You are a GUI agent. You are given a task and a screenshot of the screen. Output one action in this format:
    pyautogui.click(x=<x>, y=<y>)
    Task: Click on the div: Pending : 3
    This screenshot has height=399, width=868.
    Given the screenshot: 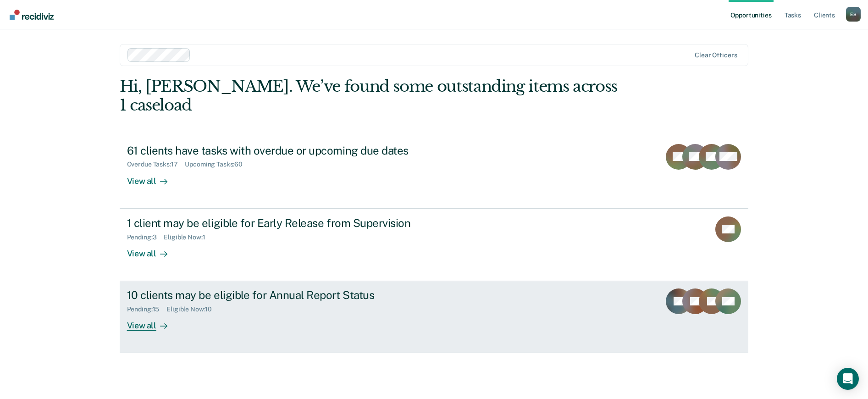 What is the action you would take?
    pyautogui.click(x=145, y=237)
    